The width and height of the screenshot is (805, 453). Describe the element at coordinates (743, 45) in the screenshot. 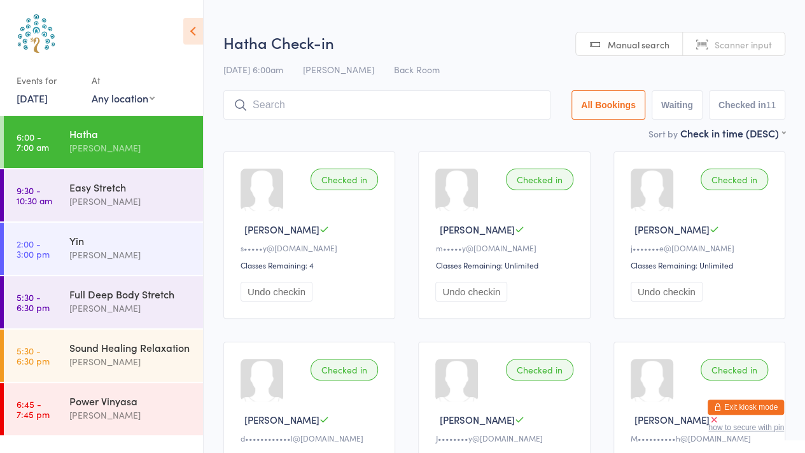

I see `span: Scanner input` at that location.